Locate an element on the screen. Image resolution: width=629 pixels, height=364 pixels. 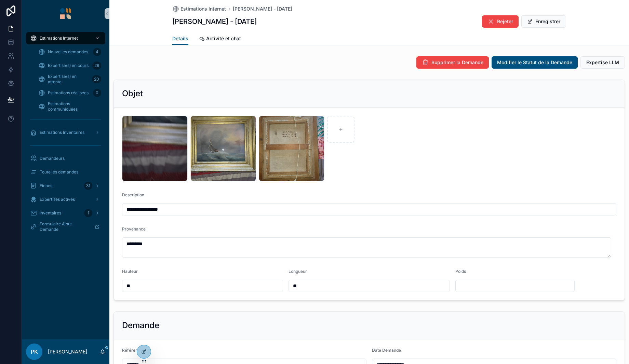
a: Demandeurs is located at coordinates (66, 158).